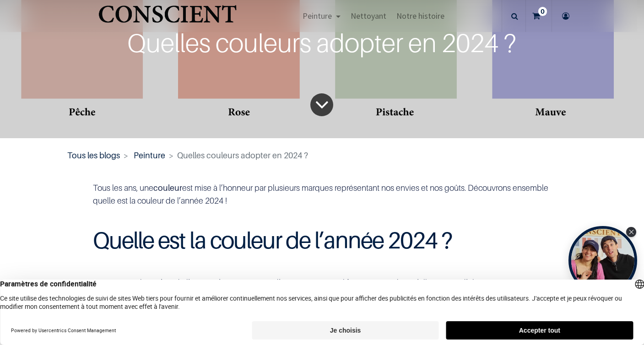  I want to click on h1: Quelle est la couleur de l’année 2024 ?, so click(322, 240).